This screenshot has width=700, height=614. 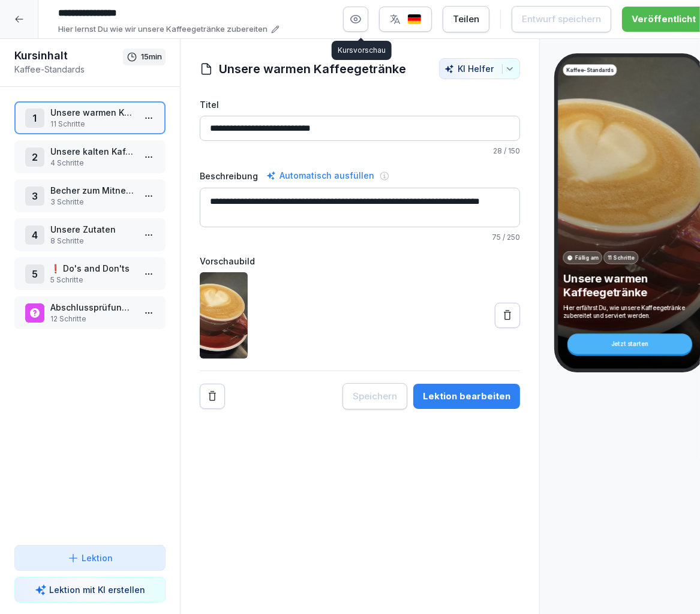 I want to click on span: 75, so click(x=496, y=237).